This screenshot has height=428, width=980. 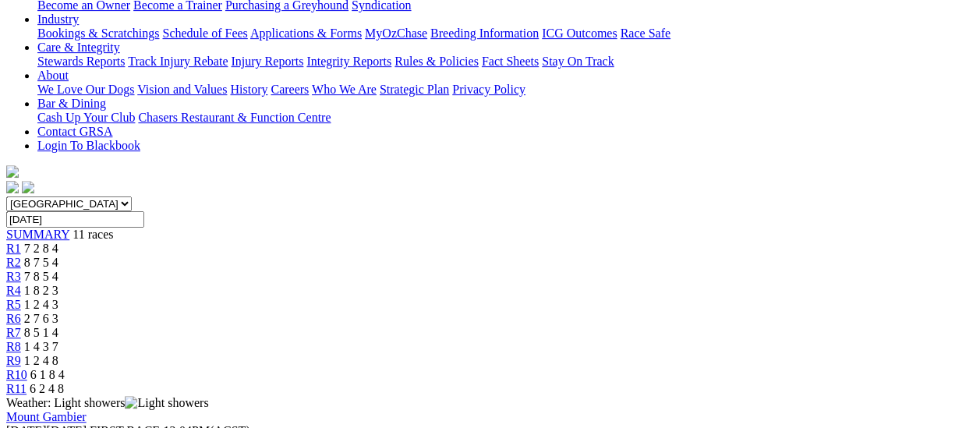 What do you see at coordinates (108, 402) in the screenshot?
I see `span: Weather: Light showers` at bounding box center [108, 402].